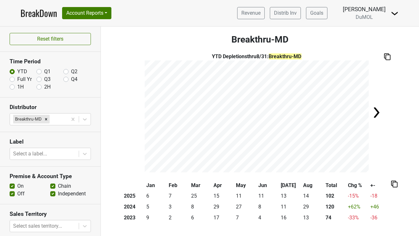 The height and width of the screenshot is (236, 419). What do you see at coordinates (335, 186) in the screenshot?
I see `th: Total` at bounding box center [335, 186].